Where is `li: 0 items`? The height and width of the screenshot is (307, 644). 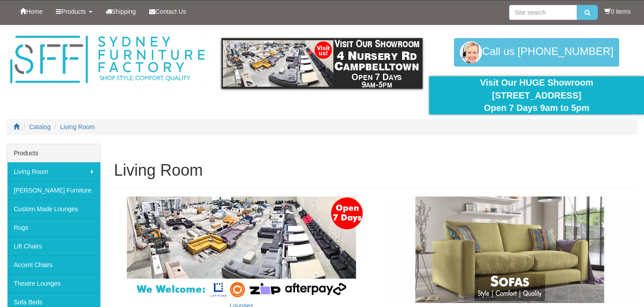
li: 0 items is located at coordinates (618, 11).